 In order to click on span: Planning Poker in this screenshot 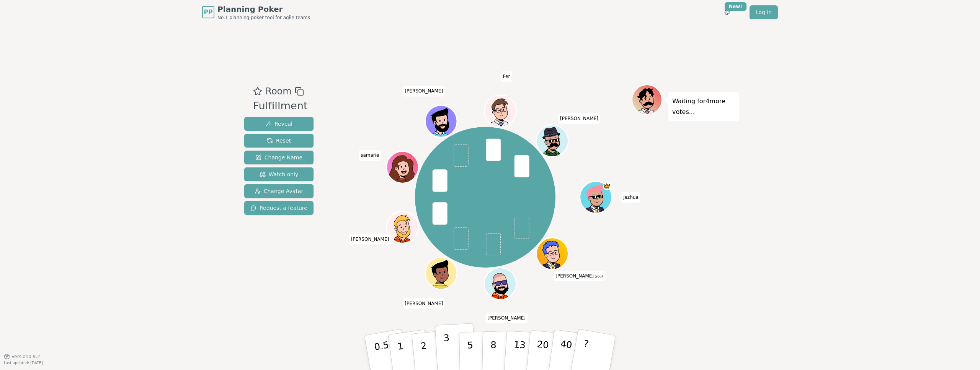, I will do `click(263, 9)`.